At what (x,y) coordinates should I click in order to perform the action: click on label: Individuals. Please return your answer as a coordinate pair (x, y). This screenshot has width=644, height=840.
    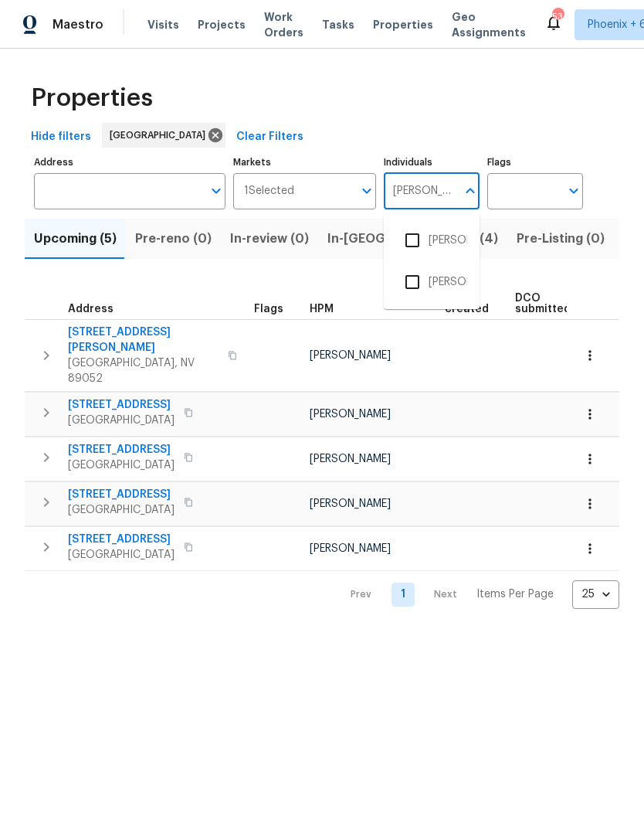
    Looking at the image, I should click on (432, 163).